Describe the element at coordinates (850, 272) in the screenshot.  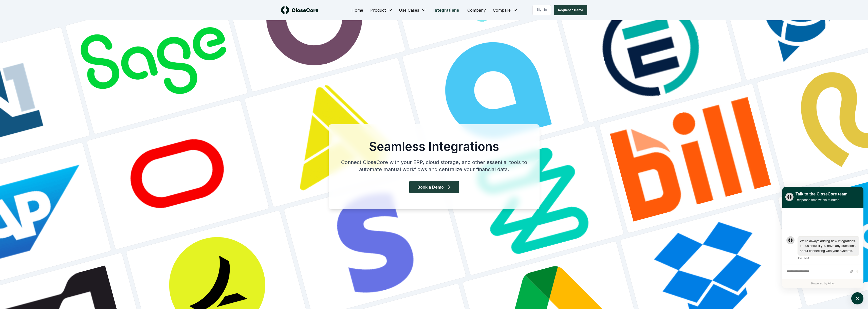
I see `button: Attach files by clicking or dropping files here` at that location.